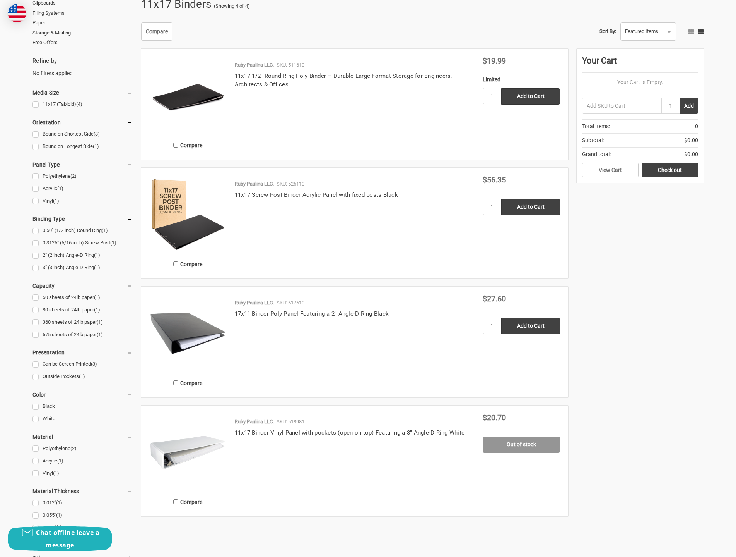  What do you see at coordinates (188, 452) in the screenshot?
I see `a: 11x17 Binder Vinyl Panel with pockets Featuring a 3" Angle-D Ring White` at bounding box center [188, 452].